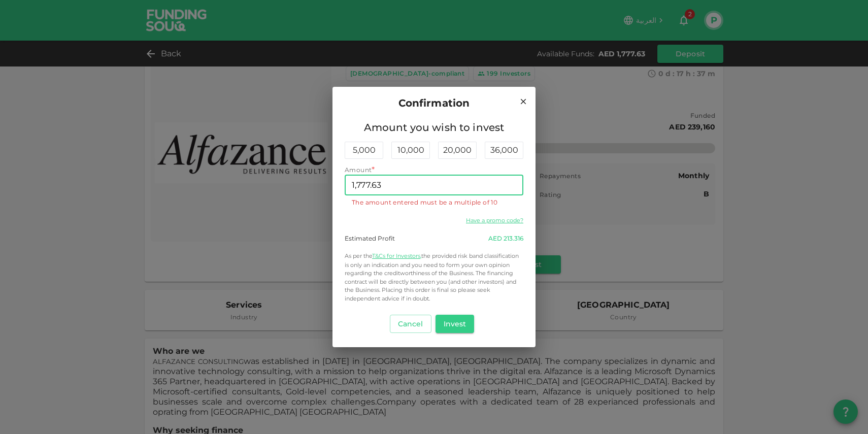 This screenshot has height=434, width=868. Describe the element at coordinates (397, 256) in the screenshot. I see `a: T&Cs for Investors,` at that location.